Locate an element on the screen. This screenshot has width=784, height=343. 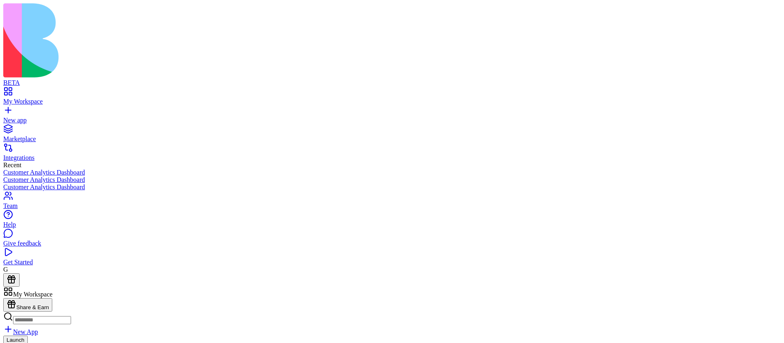
div: Help is located at coordinates (392, 225).